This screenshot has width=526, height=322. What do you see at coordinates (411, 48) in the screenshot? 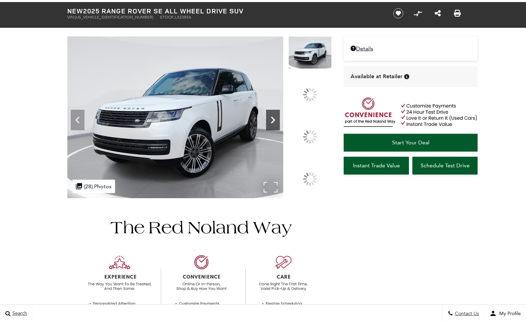
I see `a: Details` at bounding box center [411, 48].